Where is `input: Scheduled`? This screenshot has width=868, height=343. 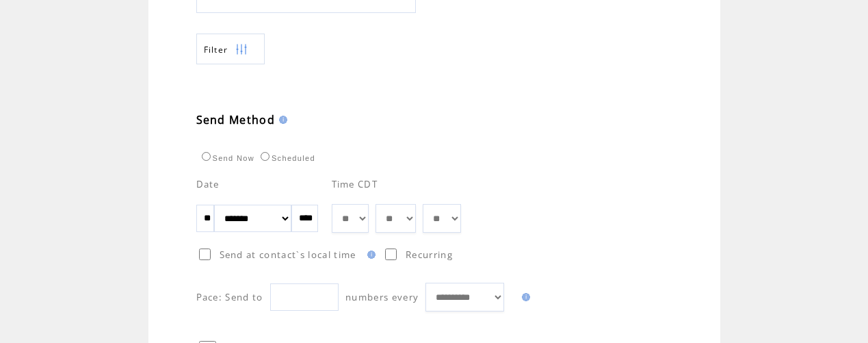
input: Scheduled is located at coordinates (265, 156).